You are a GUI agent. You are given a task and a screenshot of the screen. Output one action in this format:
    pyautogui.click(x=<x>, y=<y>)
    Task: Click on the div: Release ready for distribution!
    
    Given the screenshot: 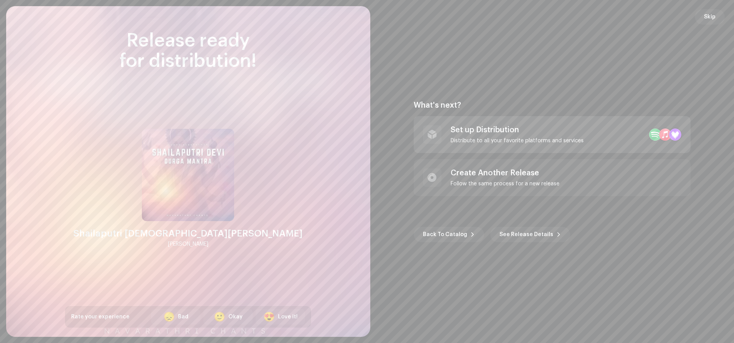 What is the action you would take?
    pyautogui.click(x=188, y=51)
    